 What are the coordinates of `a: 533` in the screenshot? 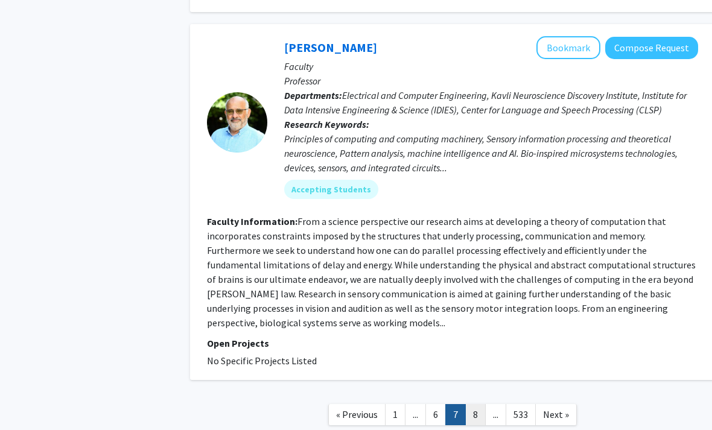 It's located at (521, 415).